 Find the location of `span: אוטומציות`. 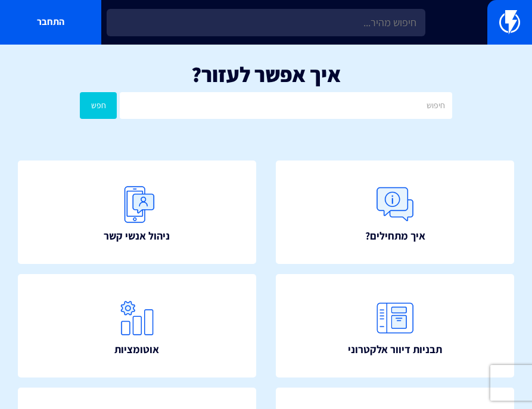

span: אוטומציות is located at coordinates (136, 350).